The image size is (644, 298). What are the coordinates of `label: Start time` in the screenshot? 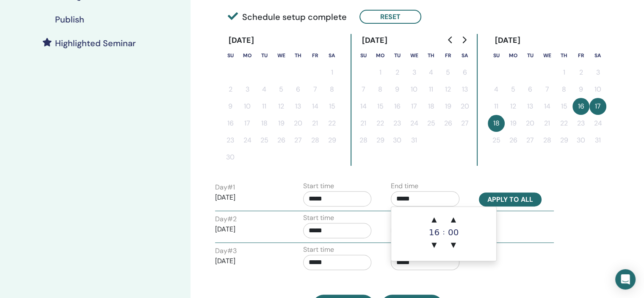 It's located at (318, 218).